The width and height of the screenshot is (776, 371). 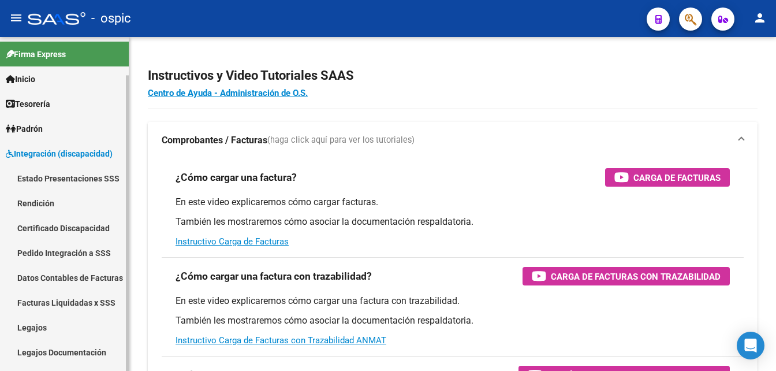 What do you see at coordinates (626, 276) in the screenshot?
I see `button: Carga de Facturas con Trazabilidad` at bounding box center [626, 276].